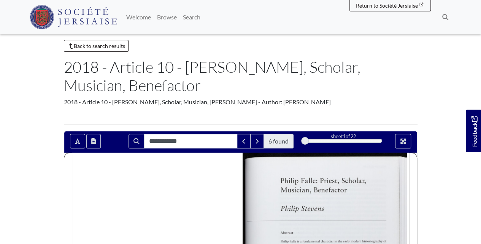 Image resolution: width=481 pixels, height=244 pixels. Describe the element at coordinates (190, 141) in the screenshot. I see `input: Search for` at that location.